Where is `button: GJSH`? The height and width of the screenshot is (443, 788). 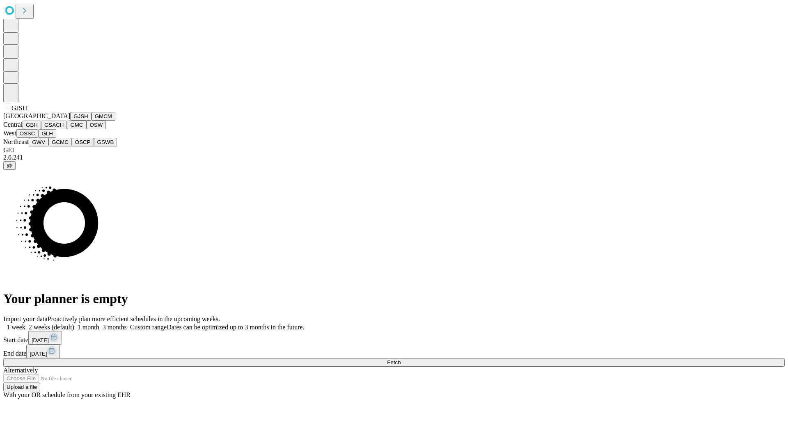 button: GJSH is located at coordinates (81, 116).